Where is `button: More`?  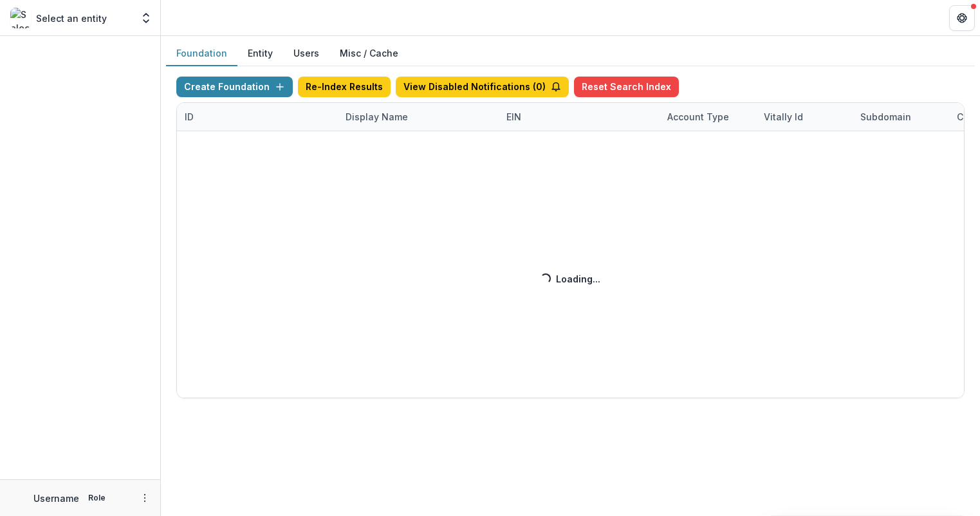 button: More is located at coordinates (144, 498).